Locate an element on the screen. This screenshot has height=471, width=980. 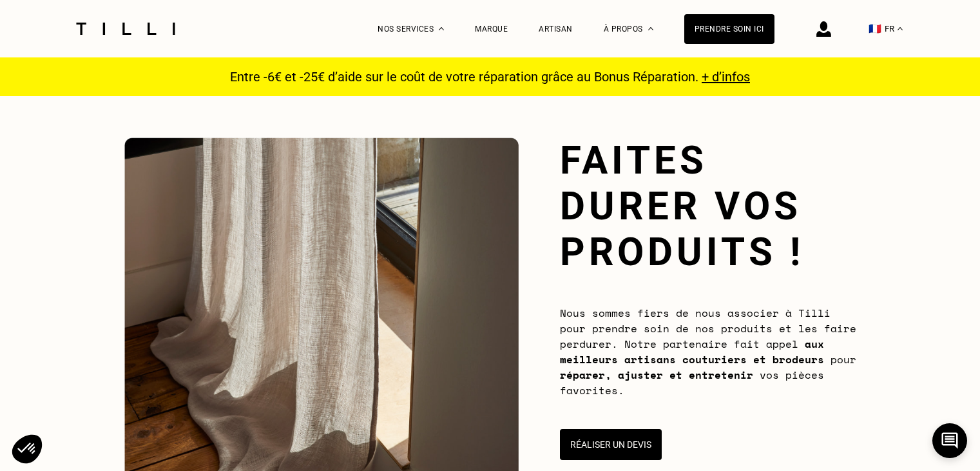
a: Artisan is located at coordinates (555, 29).